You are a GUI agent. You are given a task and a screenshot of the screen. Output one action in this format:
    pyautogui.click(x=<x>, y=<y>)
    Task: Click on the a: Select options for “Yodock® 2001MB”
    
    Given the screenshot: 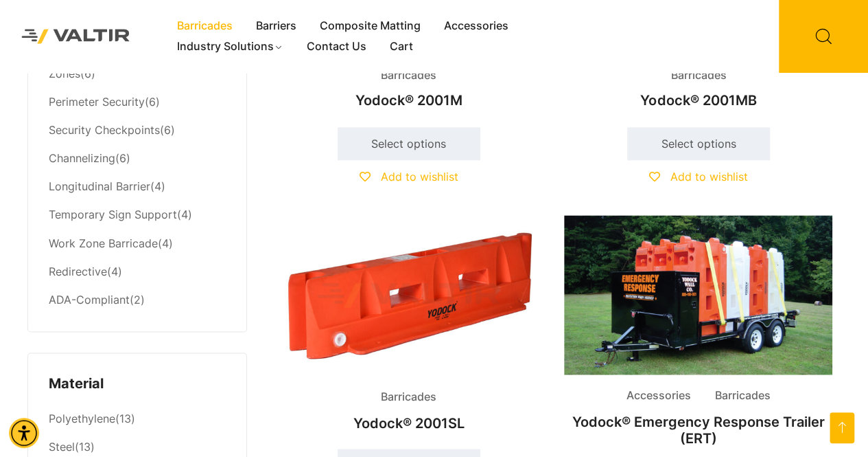 What is the action you would take?
    pyautogui.click(x=699, y=143)
    